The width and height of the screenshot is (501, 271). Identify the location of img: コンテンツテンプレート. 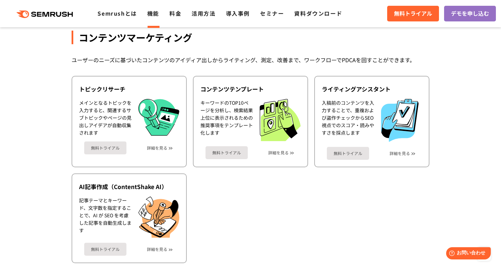
(280, 120).